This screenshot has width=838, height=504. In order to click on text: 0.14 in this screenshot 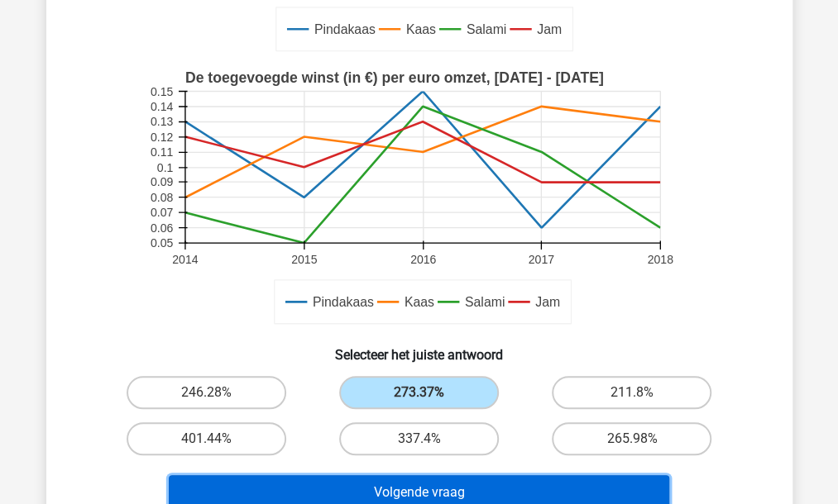, I will do `click(162, 107)`.